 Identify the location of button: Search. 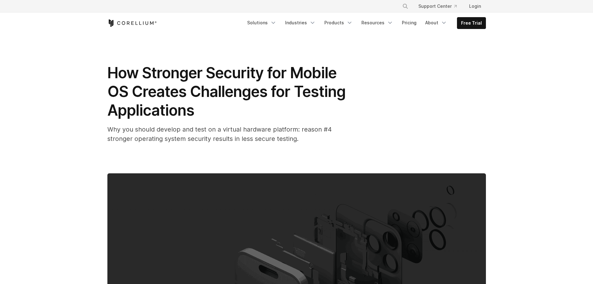
(405, 6).